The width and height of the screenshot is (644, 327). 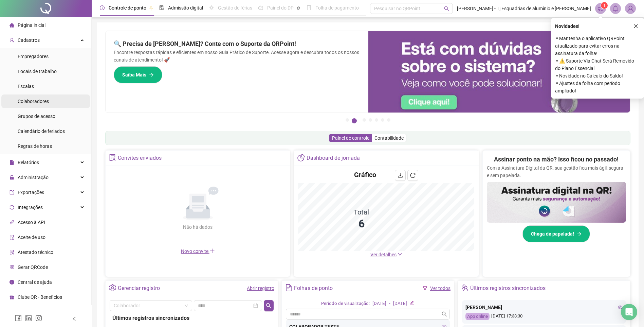 What do you see at coordinates (556, 202) in the screenshot?
I see `img: banner%2F02c71560-61a6-44d4-94b9-c8ab97240462.png` at bounding box center [556, 202].